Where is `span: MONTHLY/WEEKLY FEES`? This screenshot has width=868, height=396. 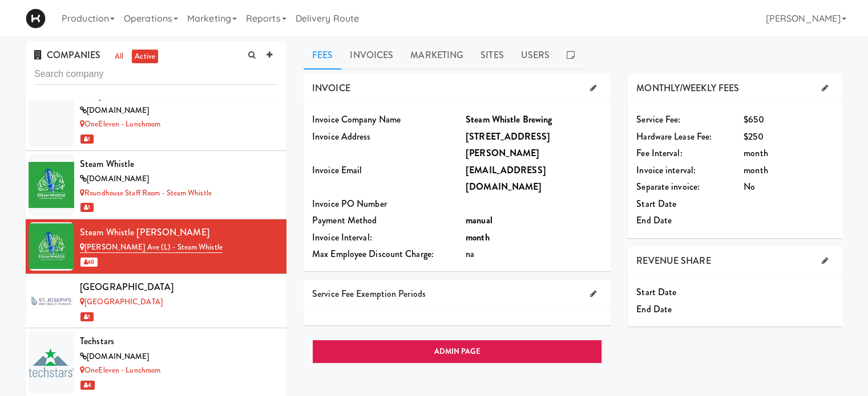 span: MONTHLY/WEEKLY FEES is located at coordinates (687, 88).